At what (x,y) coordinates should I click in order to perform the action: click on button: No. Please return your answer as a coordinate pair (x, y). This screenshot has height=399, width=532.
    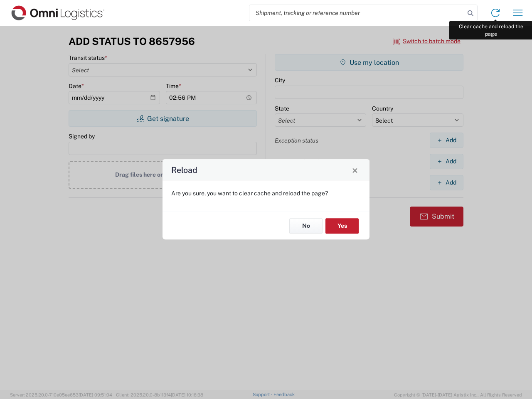
    Looking at the image, I should click on (306, 226).